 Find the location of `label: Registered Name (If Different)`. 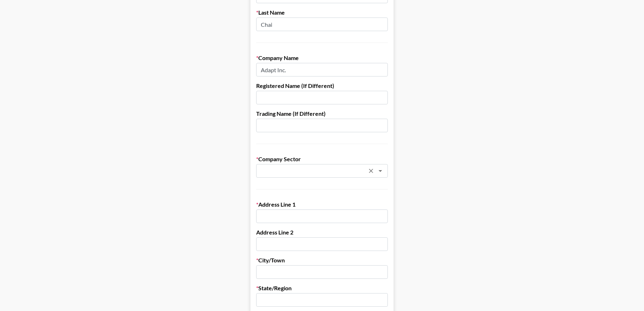

label: Registered Name (If Different) is located at coordinates (322, 86).